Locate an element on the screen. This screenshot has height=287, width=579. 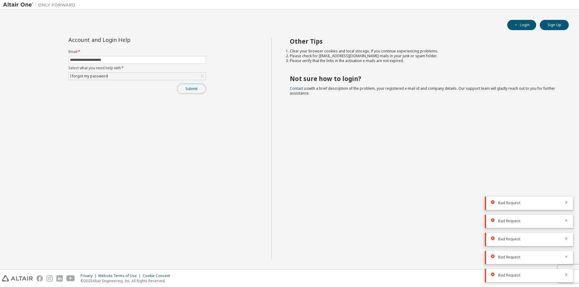
div: Account and Login Help is located at coordinates (123, 40).